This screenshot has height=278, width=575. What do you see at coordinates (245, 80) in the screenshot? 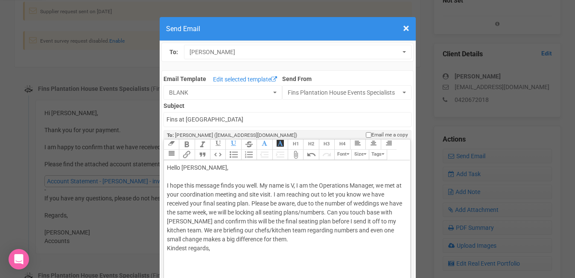
I see `a: Edit selected template` at bounding box center [245, 80].